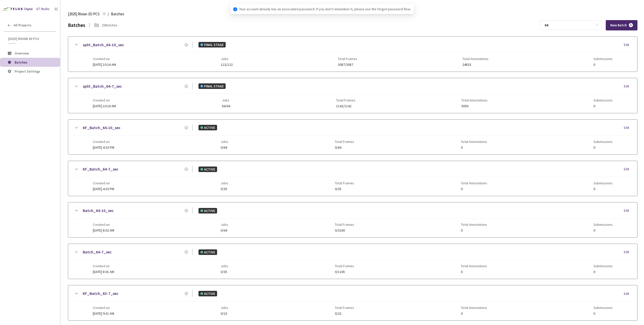 The height and width of the screenshot is (325, 644). Describe the element at coordinates (76, 25) in the screenshot. I see `div: Batches` at that location.